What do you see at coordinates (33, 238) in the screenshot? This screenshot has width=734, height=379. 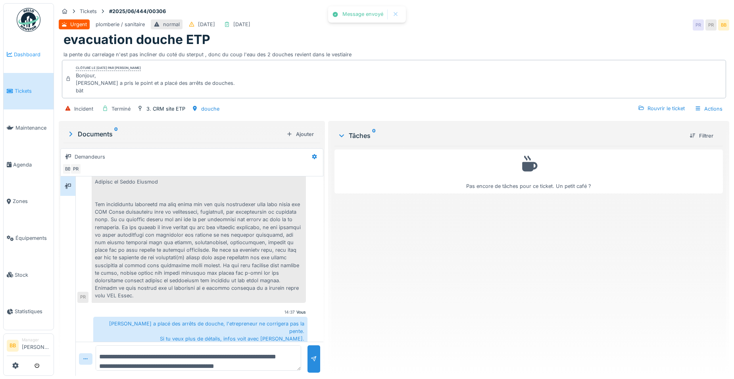 I see `span: Équipements` at bounding box center [33, 238].